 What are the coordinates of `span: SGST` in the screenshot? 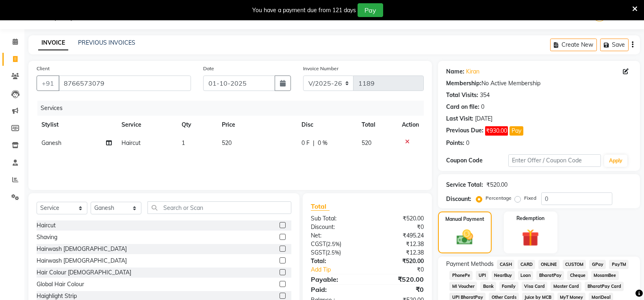 It's located at (318, 252).